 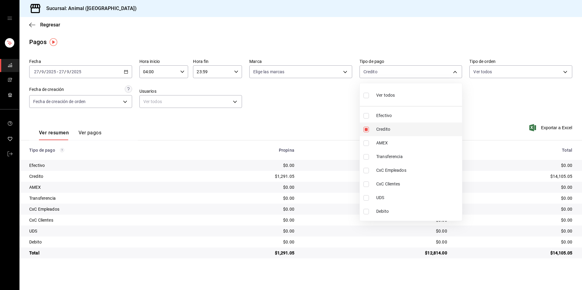 What do you see at coordinates (418, 170) in the screenshot?
I see `span: CxC Empleados` at bounding box center [418, 170].